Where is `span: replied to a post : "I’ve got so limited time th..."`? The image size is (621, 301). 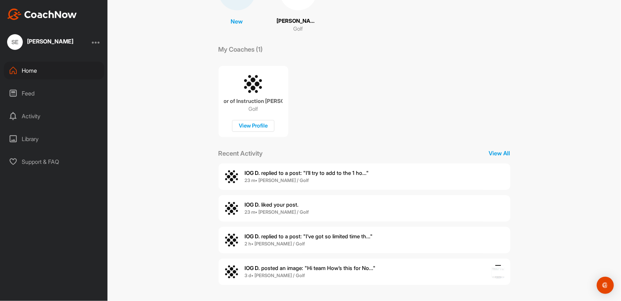 span: replied to a post : "I’ve got so limited time th..." is located at coordinates (309, 236).